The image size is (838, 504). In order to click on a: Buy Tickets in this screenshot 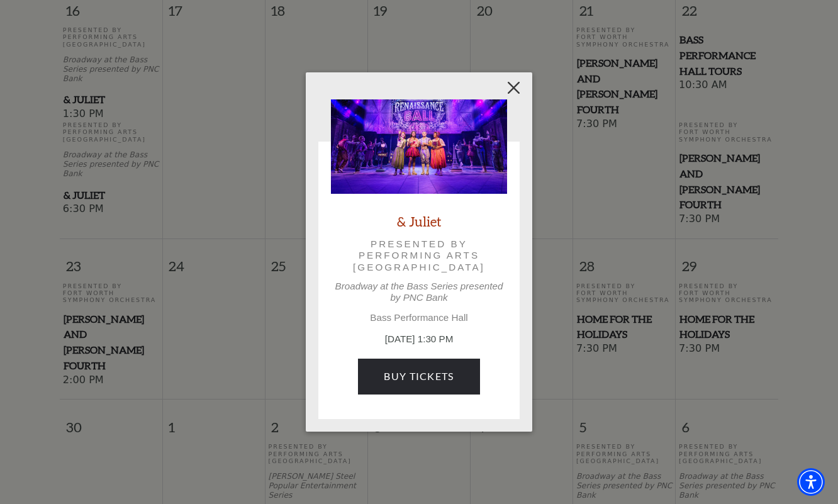, I will do `click(418, 376)`.